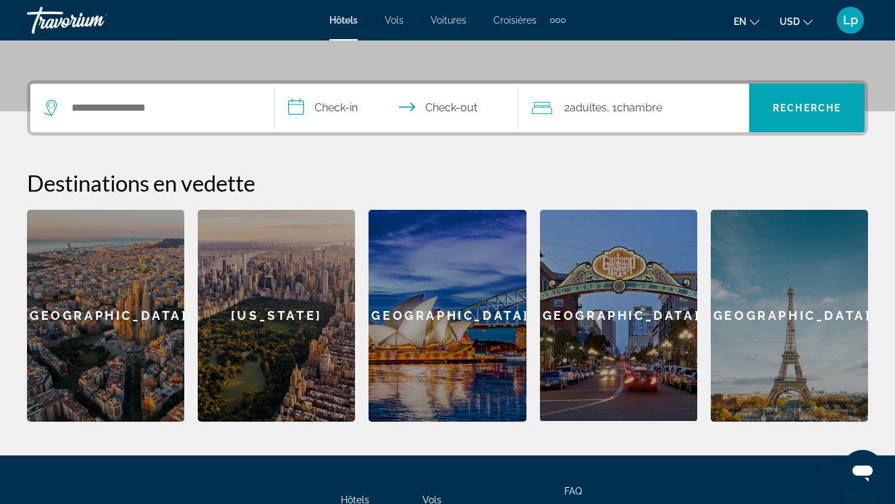  Describe the element at coordinates (807, 108) in the screenshot. I see `button: RECHERCHE` at that location.